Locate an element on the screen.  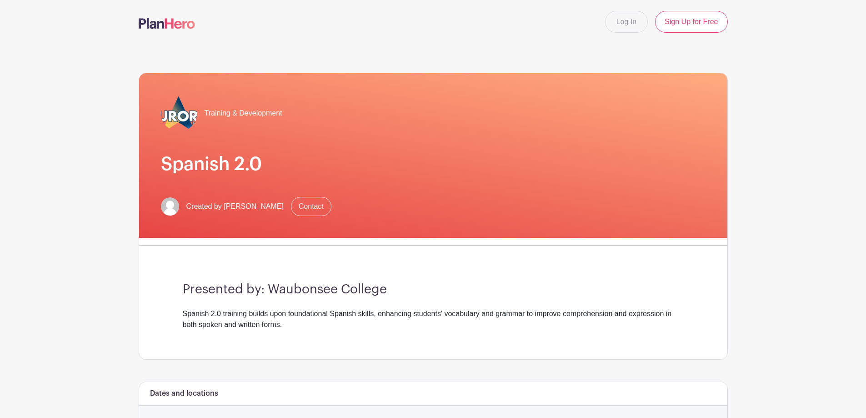
a: Contact is located at coordinates (311, 206).